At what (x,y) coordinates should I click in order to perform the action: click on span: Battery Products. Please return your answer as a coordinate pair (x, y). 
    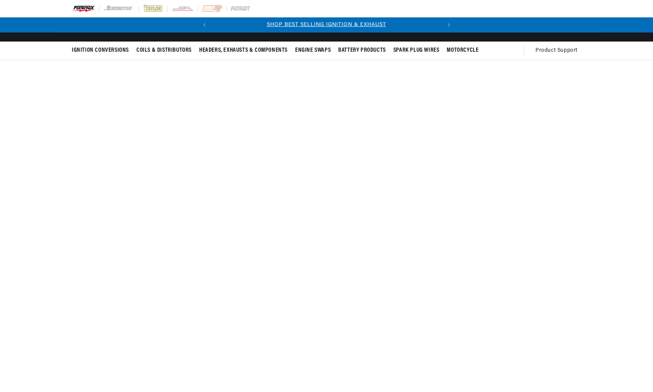
    Looking at the image, I should click on (362, 50).